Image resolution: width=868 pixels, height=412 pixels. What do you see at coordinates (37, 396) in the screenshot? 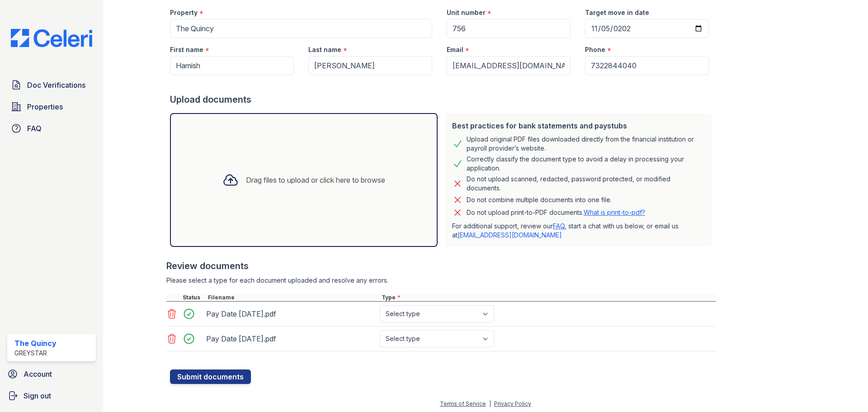
I see `span: Sign out` at bounding box center [37, 396].